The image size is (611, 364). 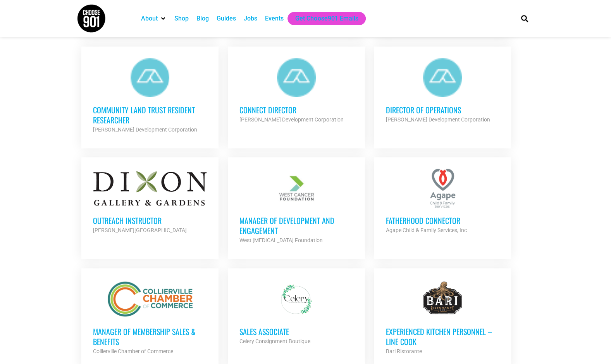 I want to click on h3: Manager of Development and Engagement, so click(x=296, y=226).